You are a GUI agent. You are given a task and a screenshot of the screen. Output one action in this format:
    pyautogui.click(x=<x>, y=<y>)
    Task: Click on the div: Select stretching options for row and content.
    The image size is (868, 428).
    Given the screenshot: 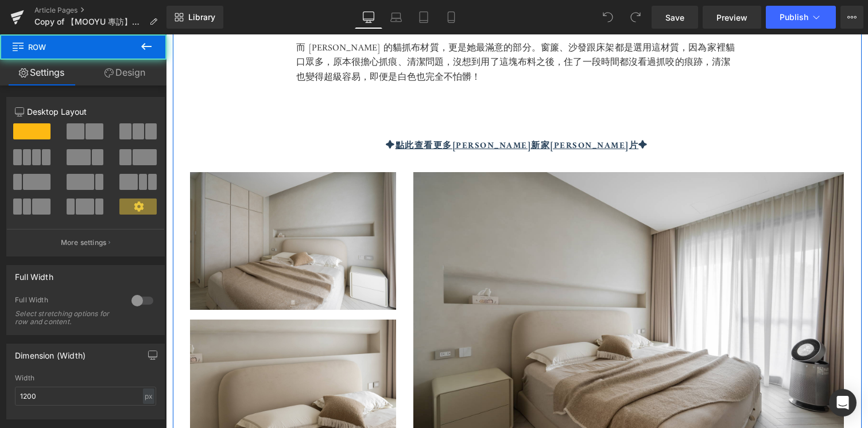 What is the action you would take?
    pyautogui.click(x=66, y=318)
    